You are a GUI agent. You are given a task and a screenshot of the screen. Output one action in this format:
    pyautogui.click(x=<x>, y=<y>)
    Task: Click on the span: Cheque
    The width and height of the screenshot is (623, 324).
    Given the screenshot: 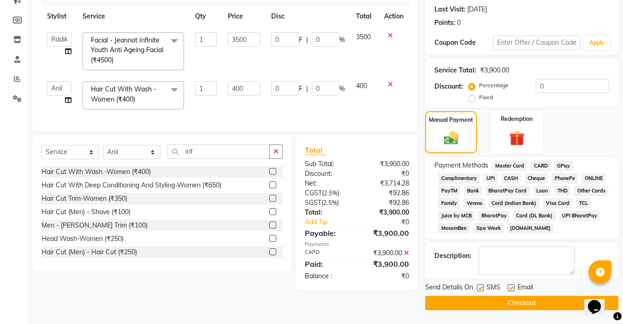 What is the action you would take?
    pyautogui.click(x=536, y=178)
    